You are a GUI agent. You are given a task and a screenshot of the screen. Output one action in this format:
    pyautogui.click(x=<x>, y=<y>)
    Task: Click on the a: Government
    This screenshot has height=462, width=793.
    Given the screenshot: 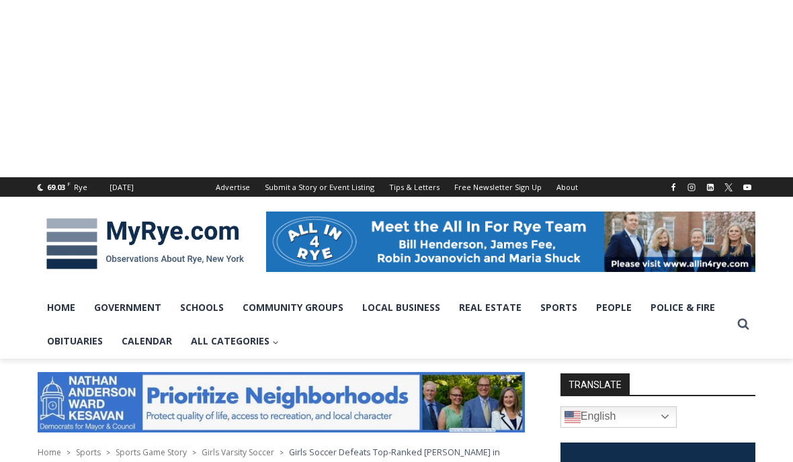 What is the action you would take?
    pyautogui.click(x=128, y=308)
    